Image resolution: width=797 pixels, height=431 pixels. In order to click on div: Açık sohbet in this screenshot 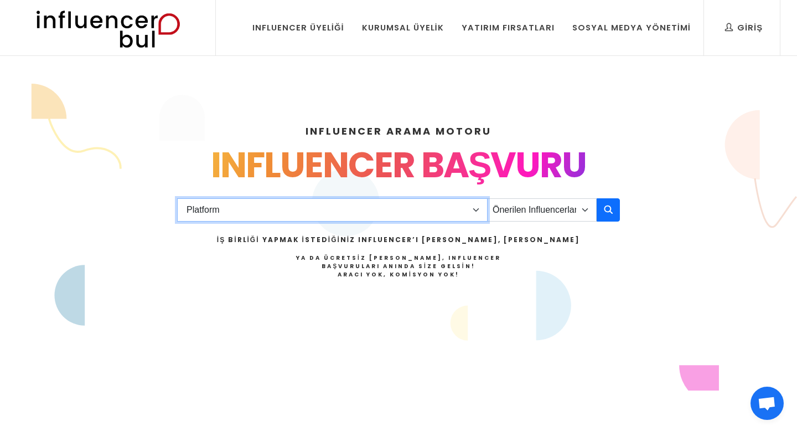, I will do `click(767, 403)`.